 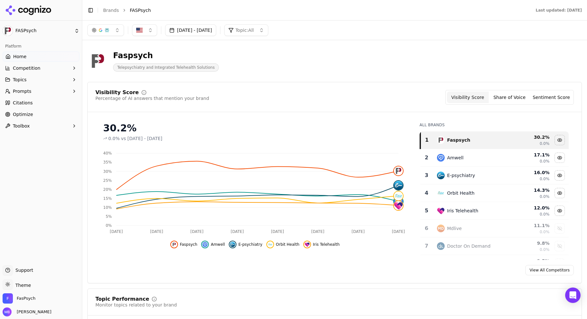 What do you see at coordinates (559, 264) in the screenshot?
I see `button: Show innovatel data` at bounding box center [559, 264].